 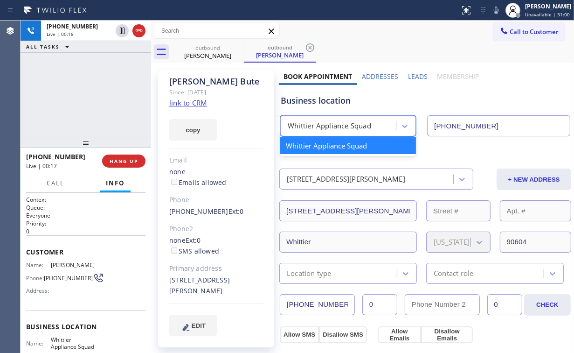 What do you see at coordinates (174, 250) in the screenshot?
I see `input: SMS allowed` at bounding box center [174, 250].